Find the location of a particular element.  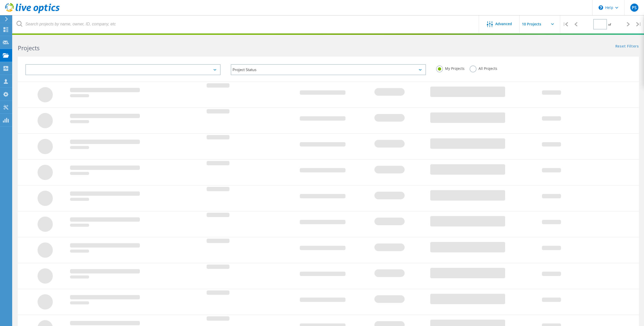

input: Search projects by name, owner, ID, company, etc is located at coordinates (246, 24).